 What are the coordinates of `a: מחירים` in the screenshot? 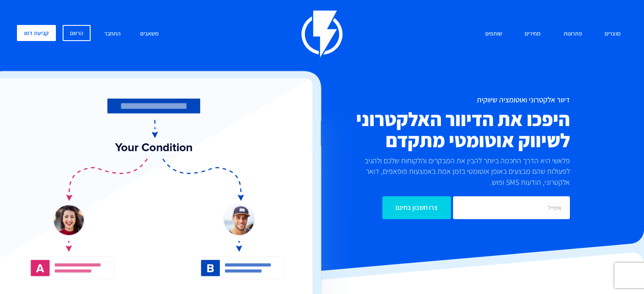 It's located at (532, 34).